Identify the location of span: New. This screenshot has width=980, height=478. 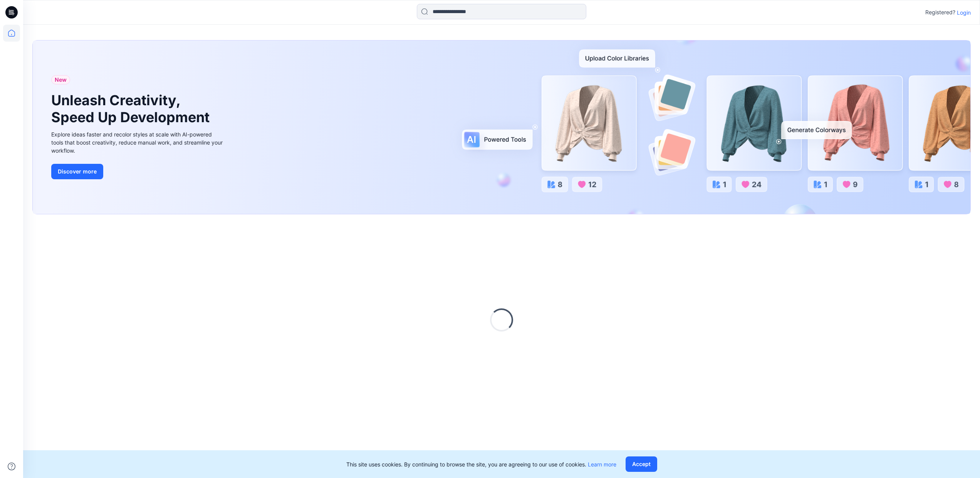
(61, 80).